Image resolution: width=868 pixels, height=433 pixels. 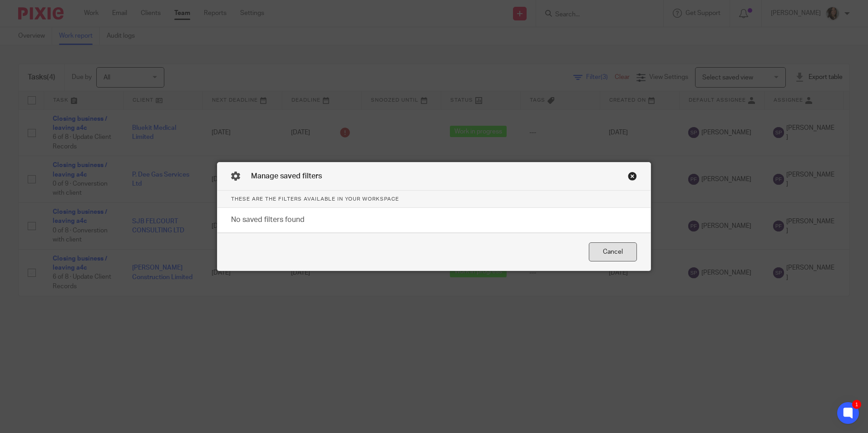 What do you see at coordinates (857, 405) in the screenshot?
I see `div: 1` at bounding box center [857, 405].